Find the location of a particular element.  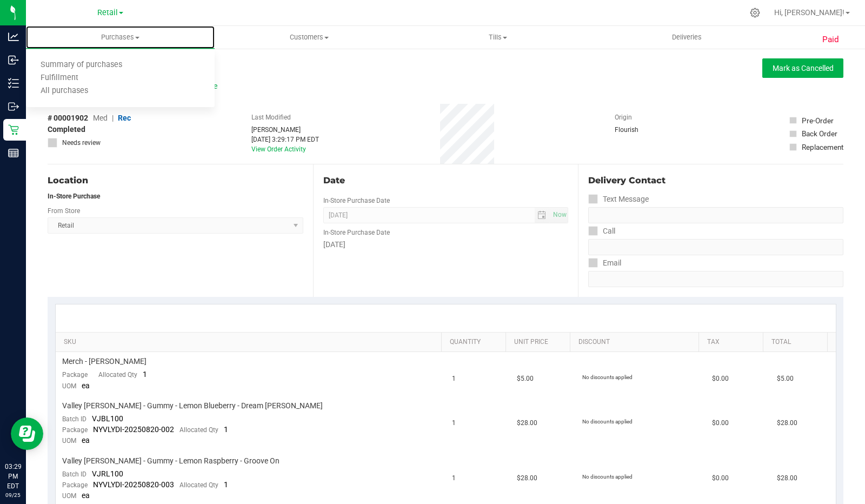

div: Manage settings is located at coordinates (755, 12).